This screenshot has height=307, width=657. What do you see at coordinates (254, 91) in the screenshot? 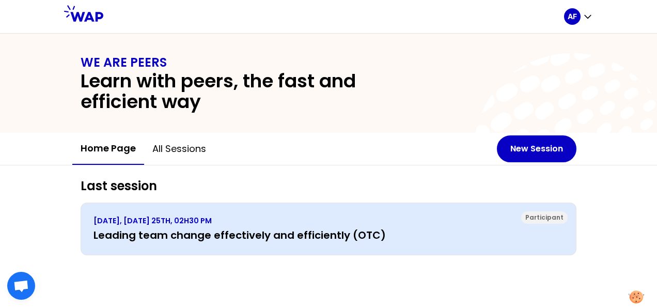
I see `h2: Learn with peers, the fast and efficient way` at bounding box center [254, 91].